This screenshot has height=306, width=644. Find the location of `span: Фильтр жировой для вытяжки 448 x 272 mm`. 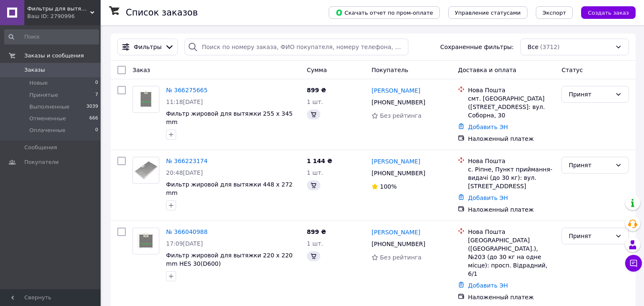

span: Фильтр жировой для вытяжки 448 x 272 mm is located at coordinates (229, 189).